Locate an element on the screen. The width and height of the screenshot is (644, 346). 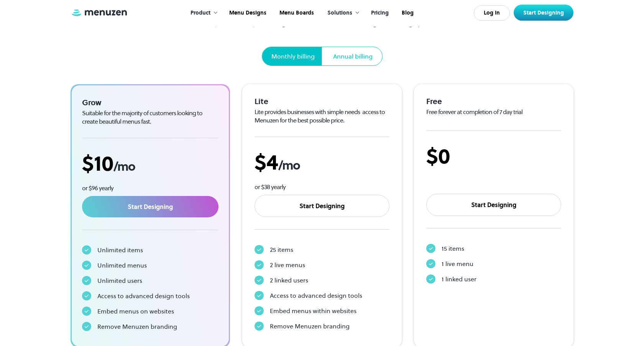
div: Unlimited users is located at coordinates (120, 281).